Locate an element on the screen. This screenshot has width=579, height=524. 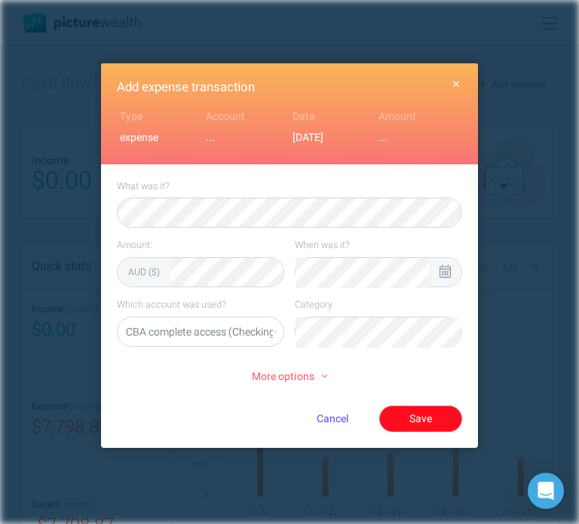
label: What was it? is located at coordinates (290, 186).